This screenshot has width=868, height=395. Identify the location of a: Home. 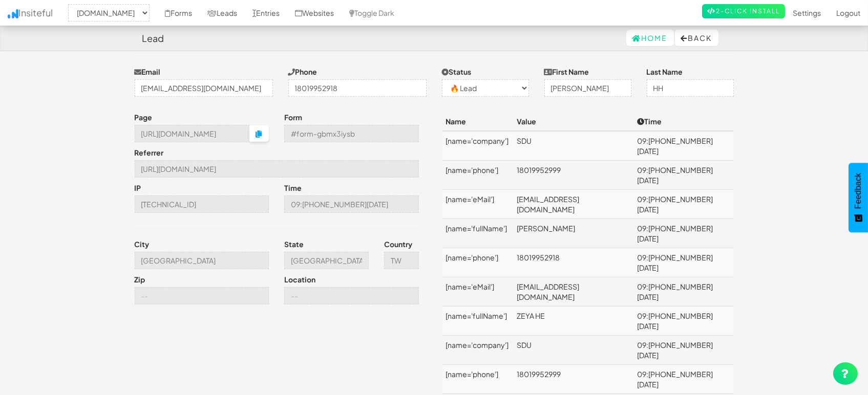
(650, 38).